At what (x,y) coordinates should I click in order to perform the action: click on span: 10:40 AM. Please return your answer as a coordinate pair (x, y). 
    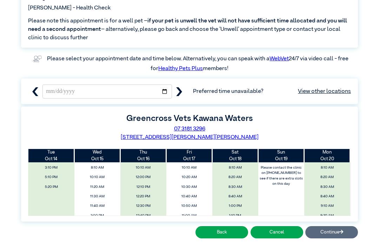
    Looking at the image, I should click on (189, 197).